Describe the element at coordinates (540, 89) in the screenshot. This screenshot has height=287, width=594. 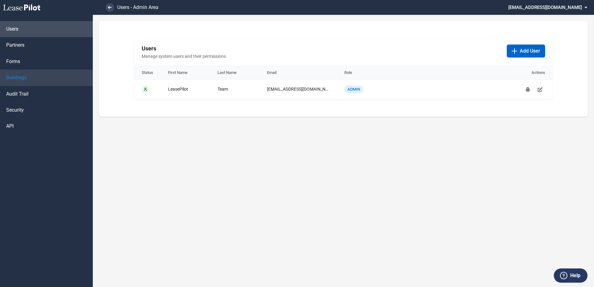
I see `button: Edit user details` at that location.